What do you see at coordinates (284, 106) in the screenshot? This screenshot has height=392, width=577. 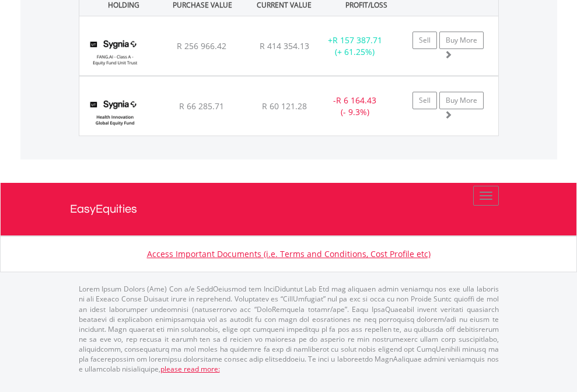 I see `span: R 60 121.28` at bounding box center [284, 106].